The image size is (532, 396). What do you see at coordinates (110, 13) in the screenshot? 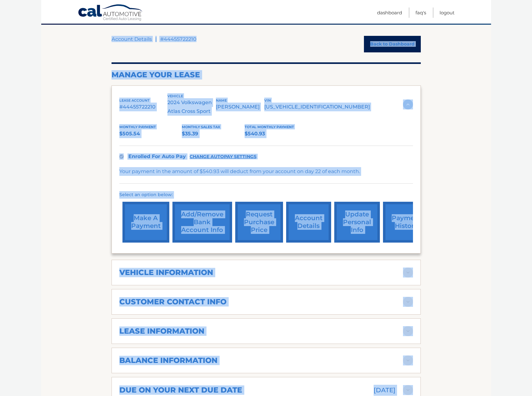
I see `a: Cal Automotive` at bounding box center [110, 13].